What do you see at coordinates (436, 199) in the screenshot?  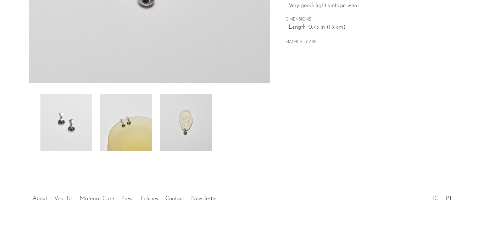 I see `a: IG` at bounding box center [436, 199].